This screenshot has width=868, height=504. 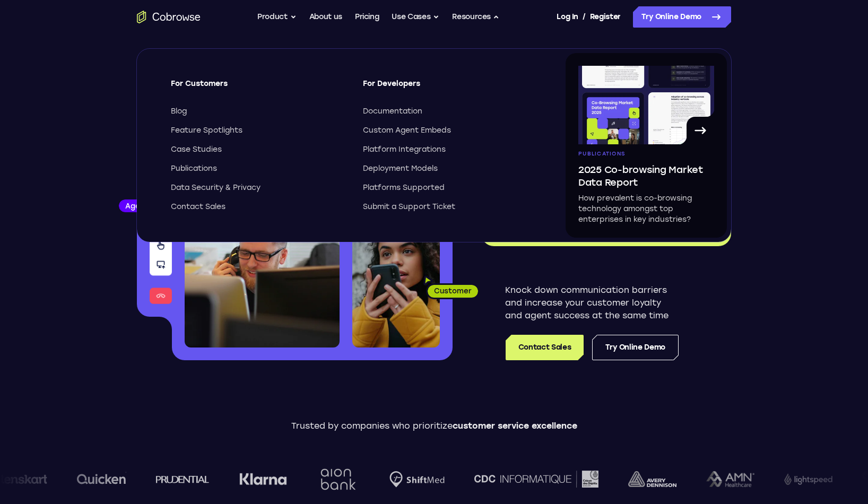 I want to click on span: Platform Integrations, so click(x=404, y=150).